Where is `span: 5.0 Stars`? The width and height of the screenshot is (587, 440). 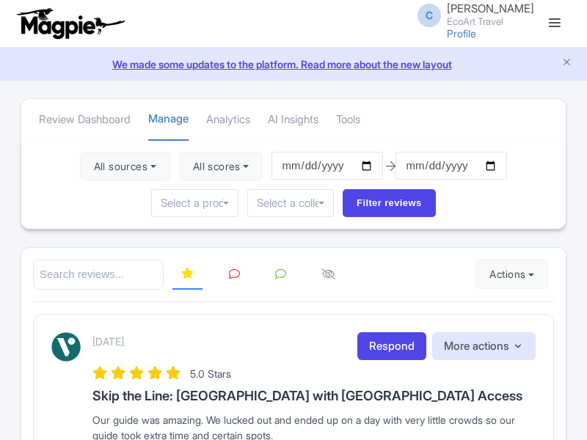 span: 5.0 Stars is located at coordinates (211, 374).